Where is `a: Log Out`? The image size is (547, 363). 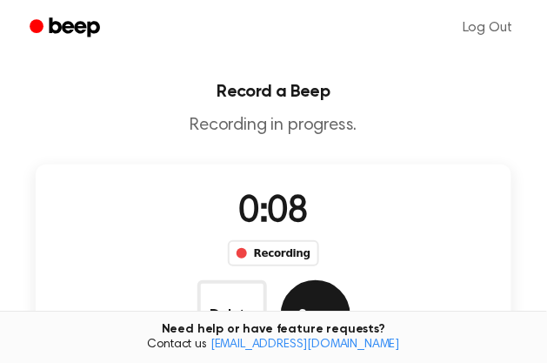
a: Log Out is located at coordinates (487, 28).